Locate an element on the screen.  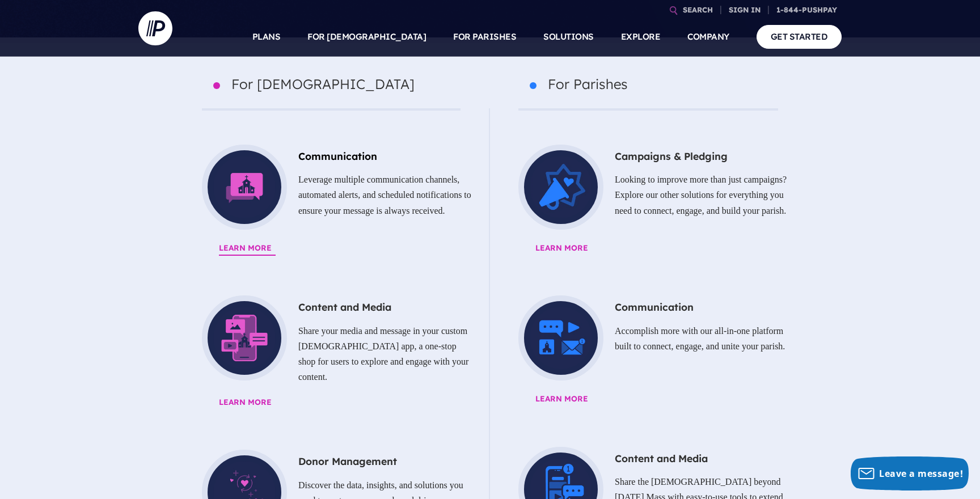
a: Campaigns & Pledging Looking to improve more than just campaigns? Explore our other solutions for... is located at coordinates (648, 203).